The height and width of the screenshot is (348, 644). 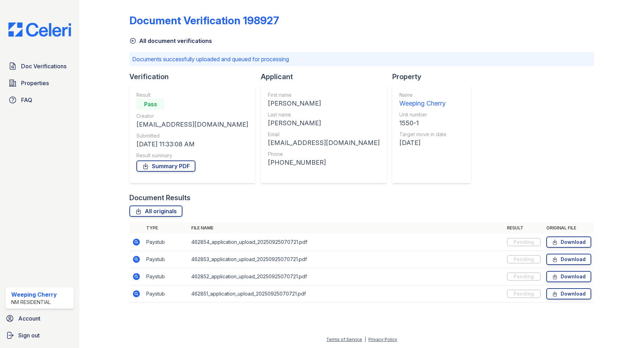 I want to click on span: Properties, so click(x=35, y=83).